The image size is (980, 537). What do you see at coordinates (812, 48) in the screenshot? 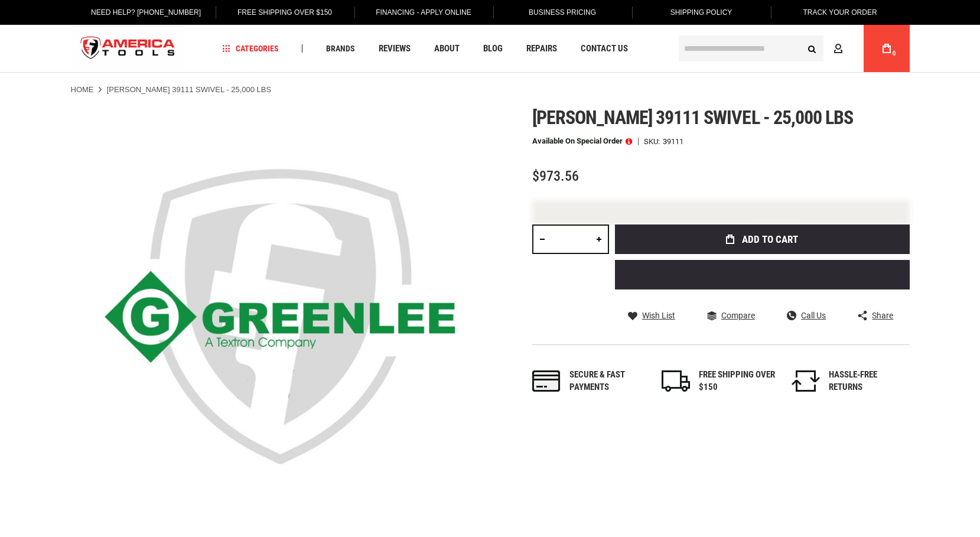
I see `button: Search` at bounding box center [812, 48].